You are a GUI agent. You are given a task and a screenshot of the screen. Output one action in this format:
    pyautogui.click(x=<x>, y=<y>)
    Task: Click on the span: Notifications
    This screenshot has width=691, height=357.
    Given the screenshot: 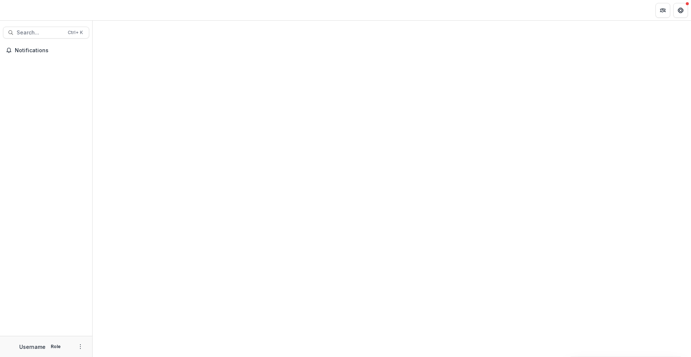 What is the action you would take?
    pyautogui.click(x=50, y=50)
    